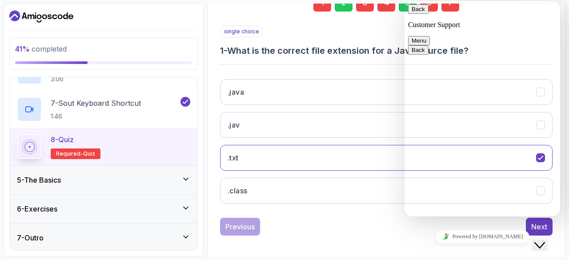  I want to click on span: Menu, so click(14, 40).